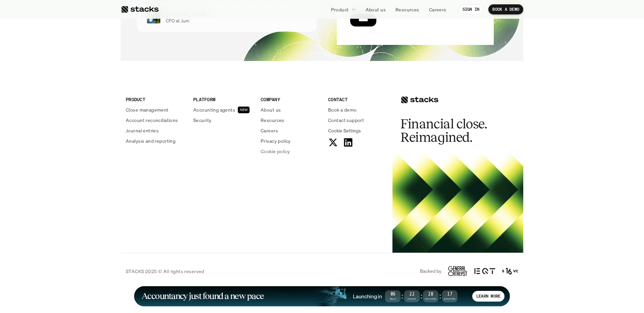 The width and height of the screenshot is (644, 313). What do you see at coordinates (223, 99) in the screenshot?
I see `p: PLATFORM` at bounding box center [223, 99].